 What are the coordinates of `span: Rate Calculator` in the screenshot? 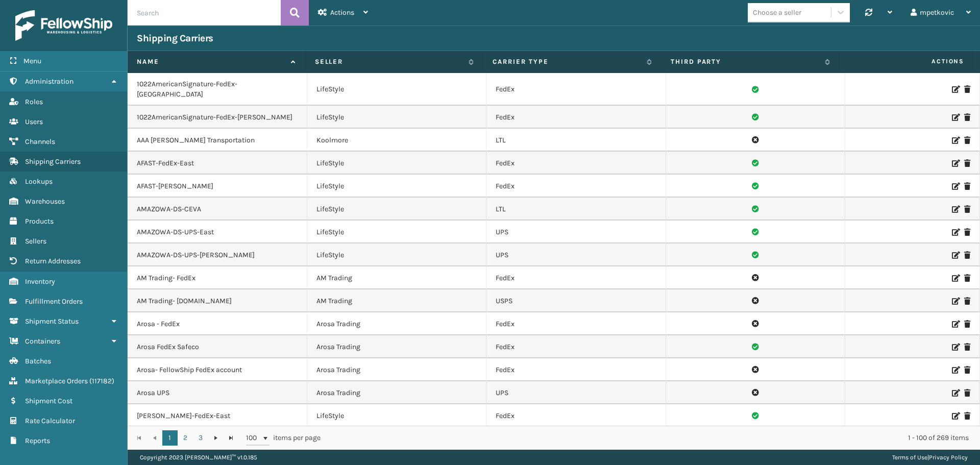 It's located at (50, 421).